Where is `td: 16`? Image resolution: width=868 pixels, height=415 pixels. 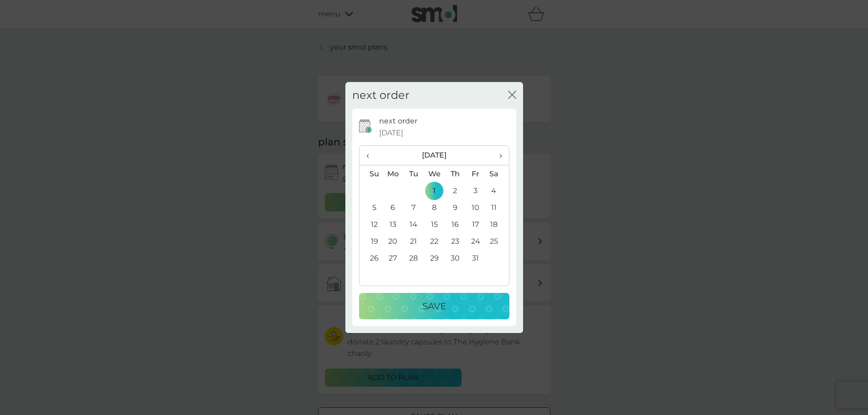 td: 16 is located at coordinates (455, 224).